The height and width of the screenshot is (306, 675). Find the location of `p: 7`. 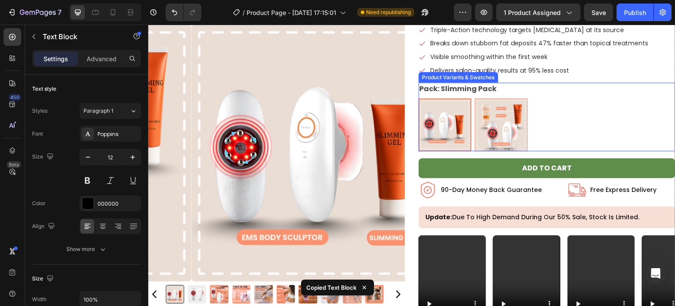

p: 7 is located at coordinates (59, 12).